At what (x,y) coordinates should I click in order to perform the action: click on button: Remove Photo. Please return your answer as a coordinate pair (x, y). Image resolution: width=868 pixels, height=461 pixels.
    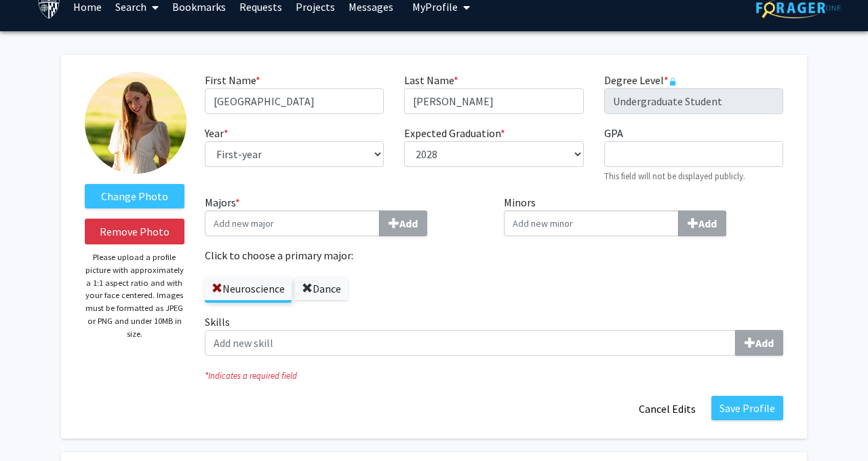
    Looking at the image, I should click on (134, 232).